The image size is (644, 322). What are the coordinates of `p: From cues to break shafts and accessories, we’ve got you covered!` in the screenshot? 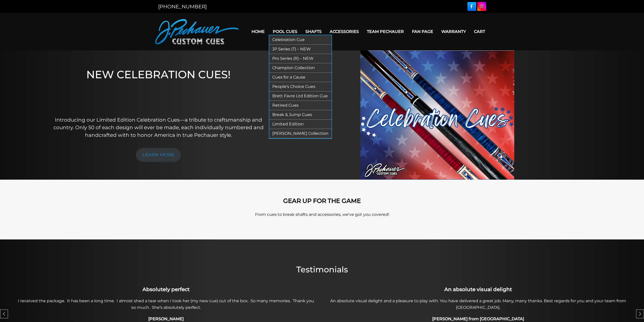 It's located at (322, 215).